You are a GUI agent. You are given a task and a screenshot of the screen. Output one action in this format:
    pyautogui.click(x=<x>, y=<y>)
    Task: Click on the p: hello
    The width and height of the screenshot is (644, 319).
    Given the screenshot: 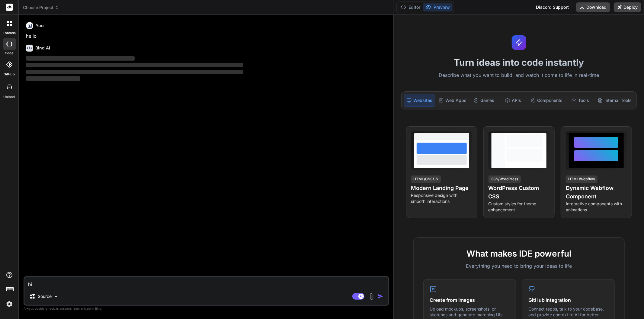 What is the action you would take?
    pyautogui.click(x=207, y=36)
    